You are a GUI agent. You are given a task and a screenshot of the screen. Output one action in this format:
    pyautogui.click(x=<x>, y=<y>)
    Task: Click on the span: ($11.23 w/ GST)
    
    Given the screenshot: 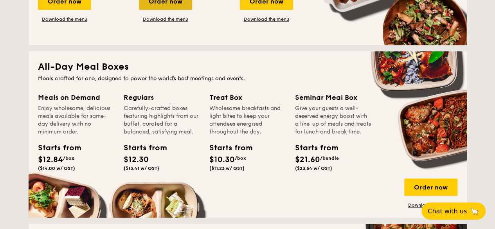 What is the action you would take?
    pyautogui.click(x=227, y=168)
    